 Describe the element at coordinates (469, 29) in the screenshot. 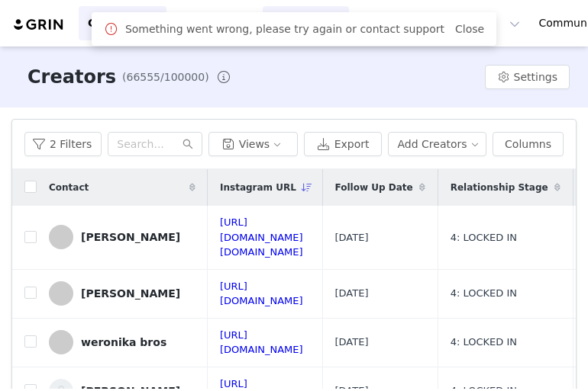

I see `a: Close` at that location.